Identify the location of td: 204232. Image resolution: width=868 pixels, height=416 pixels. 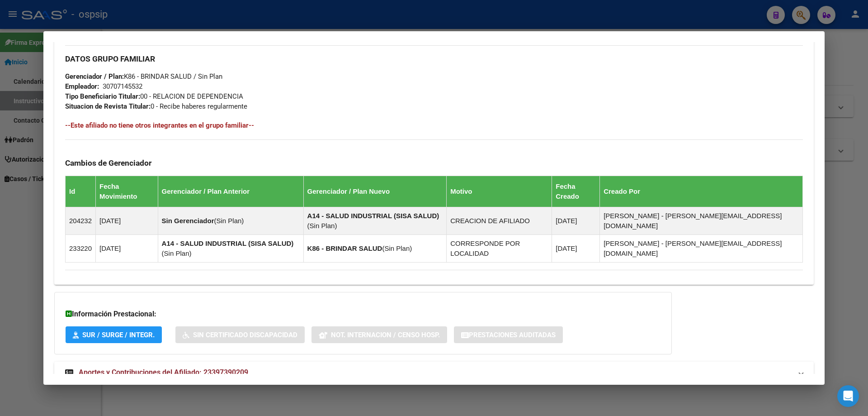
(80, 221).